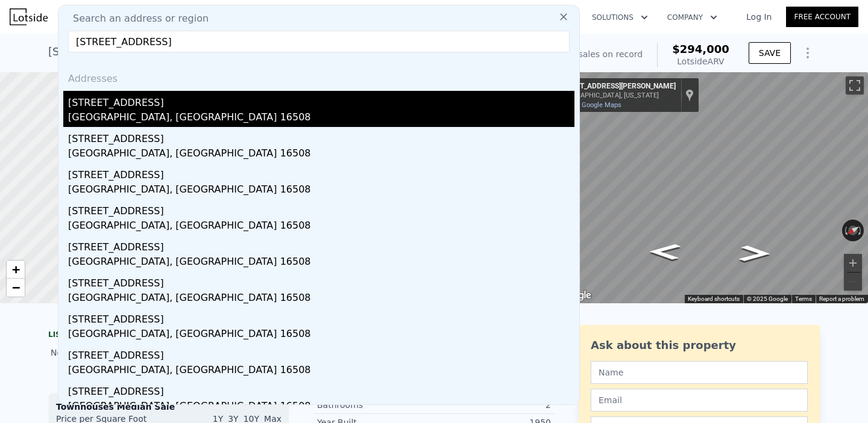 The height and width of the screenshot is (423, 868). What do you see at coordinates (699, 373) in the screenshot?
I see `input: Name` at bounding box center [699, 373].